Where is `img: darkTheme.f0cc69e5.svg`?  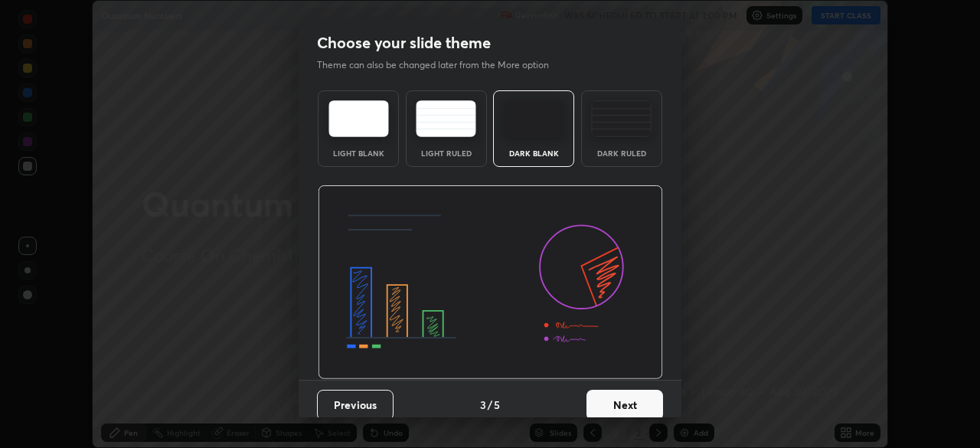
img: darkTheme.f0cc69e5.svg is located at coordinates (534, 119).